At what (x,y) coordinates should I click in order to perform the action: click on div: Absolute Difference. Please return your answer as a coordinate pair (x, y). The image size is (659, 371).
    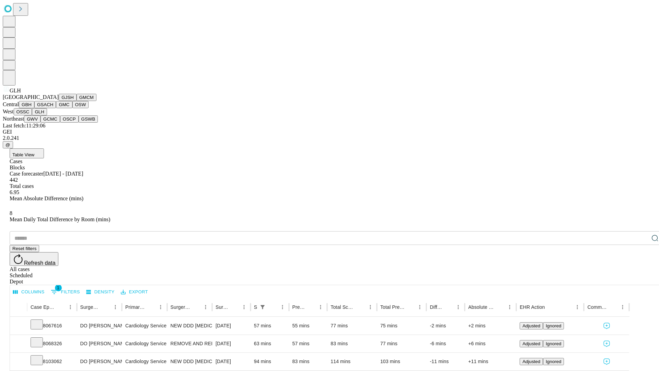
    Looking at the image, I should click on (481, 307).